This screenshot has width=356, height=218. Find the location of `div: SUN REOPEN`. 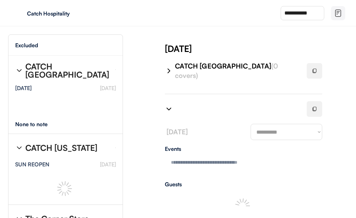

div: SUN REOPEN is located at coordinates (32, 165).